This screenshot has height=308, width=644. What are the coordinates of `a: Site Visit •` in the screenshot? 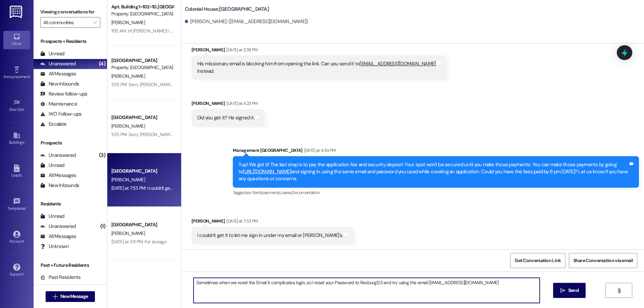 It's located at (17, 106).